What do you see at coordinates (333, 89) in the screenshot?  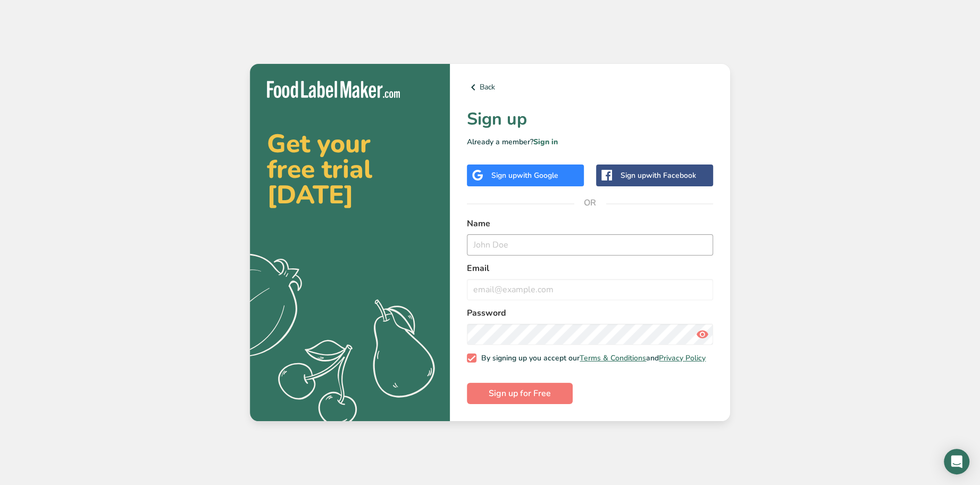 I see `img: Food Label Maker` at bounding box center [333, 89].